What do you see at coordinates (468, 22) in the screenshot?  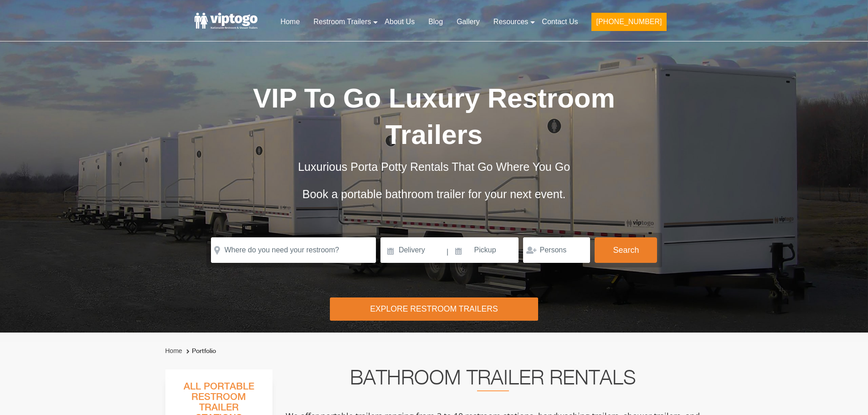 I see `a: Gallery` at bounding box center [468, 22].